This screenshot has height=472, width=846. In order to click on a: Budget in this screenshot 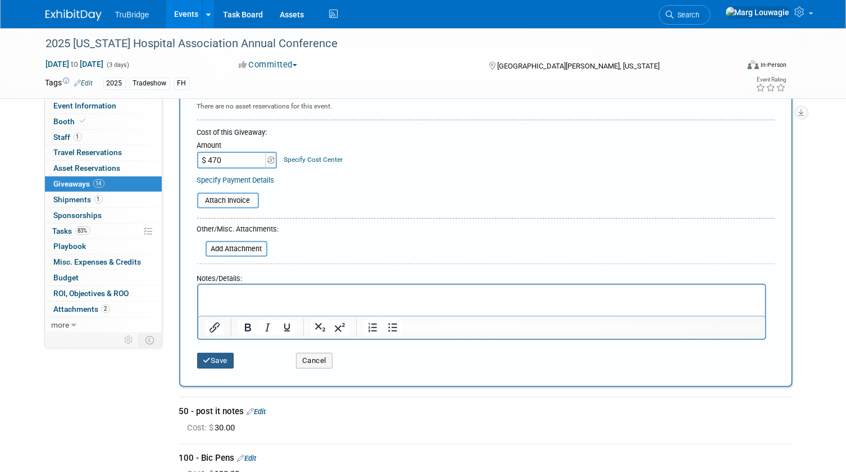, I will do `click(103, 277)`.